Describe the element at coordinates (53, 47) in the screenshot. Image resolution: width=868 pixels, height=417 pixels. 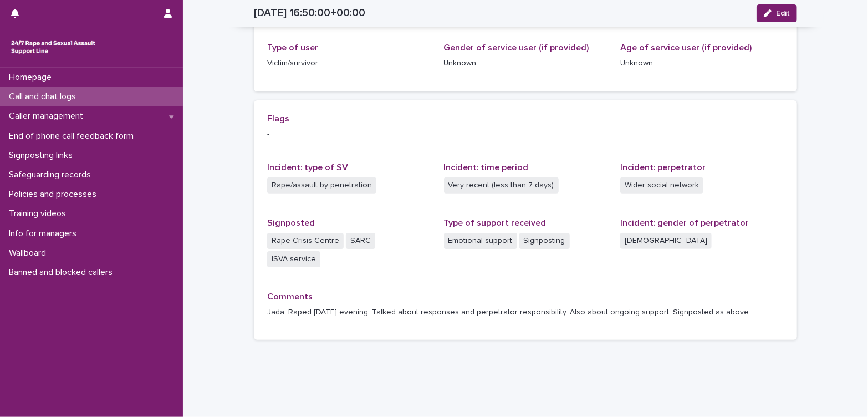
I see `img: rhQMoQhaT3yELyF149Cw` at that location.